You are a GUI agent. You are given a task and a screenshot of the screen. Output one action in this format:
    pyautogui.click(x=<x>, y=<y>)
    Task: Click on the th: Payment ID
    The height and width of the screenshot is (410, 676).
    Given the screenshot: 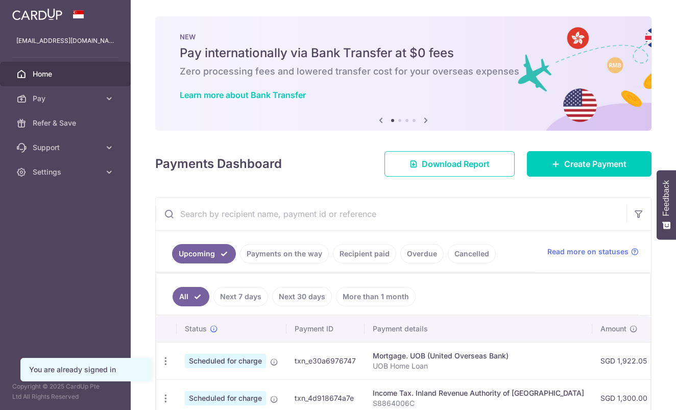 What is the action you would take?
    pyautogui.click(x=325, y=329)
    